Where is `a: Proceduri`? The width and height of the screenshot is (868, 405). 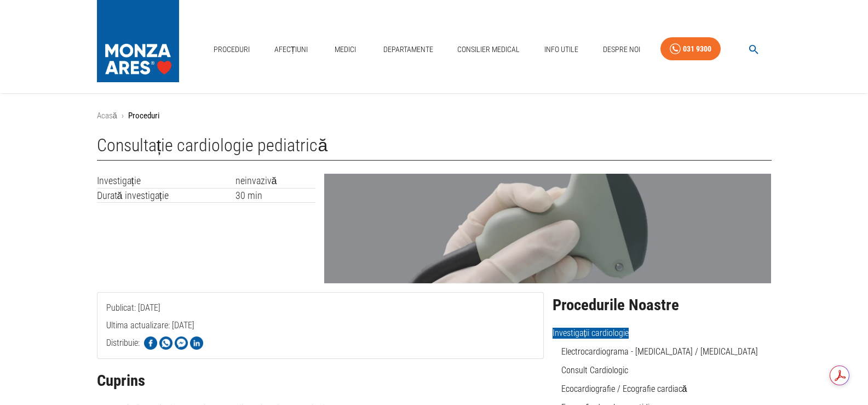
a: Proceduri is located at coordinates (232, 49).